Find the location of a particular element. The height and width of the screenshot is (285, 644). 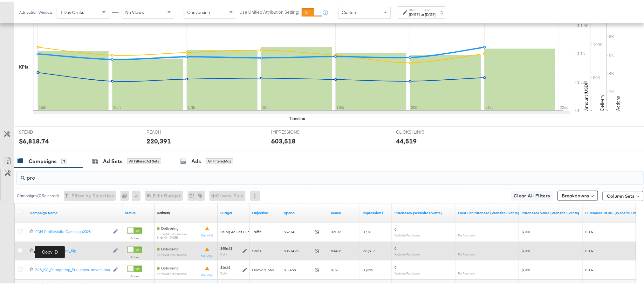

label: Start: is located at coordinates (414, 8).